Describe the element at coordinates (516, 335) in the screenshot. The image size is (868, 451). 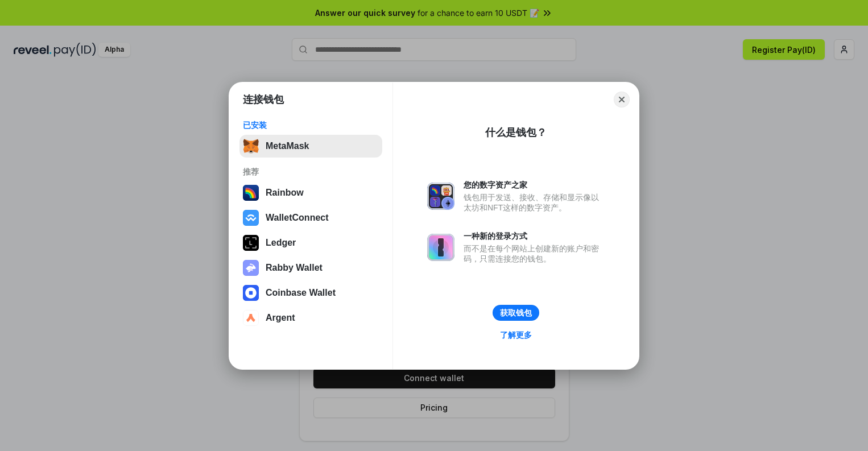
I see `a: 了解更多` at that location.